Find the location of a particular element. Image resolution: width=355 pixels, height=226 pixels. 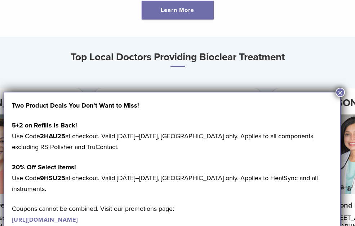

p: Coupons cannot be combined. Visit our promotions page: is located at coordinates (173, 214).